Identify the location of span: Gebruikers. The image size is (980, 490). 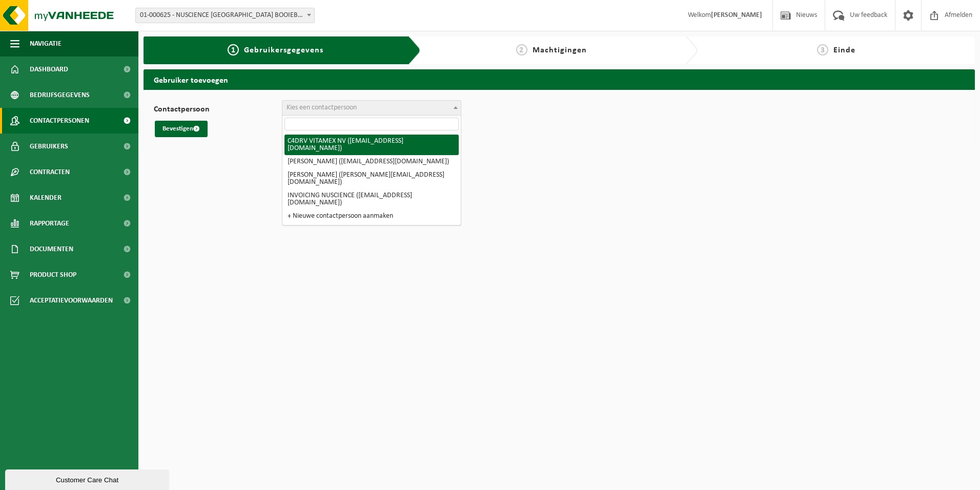
(49, 146).